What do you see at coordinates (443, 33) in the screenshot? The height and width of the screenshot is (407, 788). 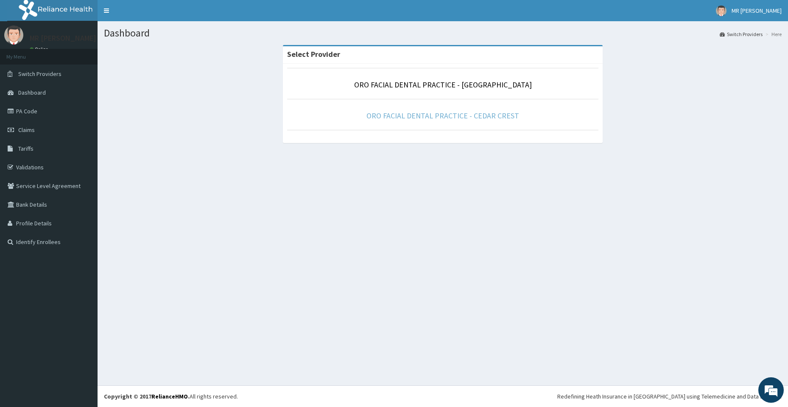 I see `h1: Dashboard` at bounding box center [443, 33].